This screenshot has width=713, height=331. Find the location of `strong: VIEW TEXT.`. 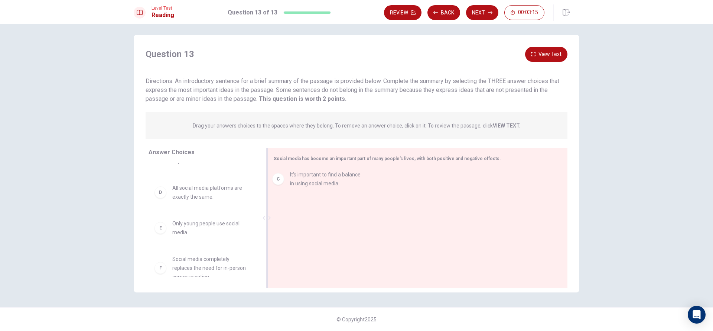

strong: VIEW TEXT. is located at coordinates (506, 126).